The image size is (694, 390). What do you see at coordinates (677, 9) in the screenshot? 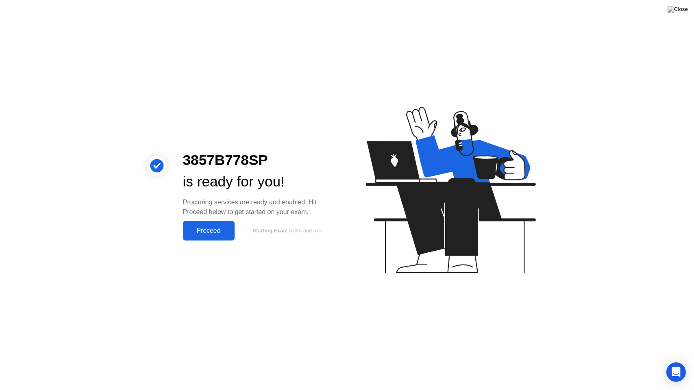
I see `img: Close` at bounding box center [677, 9].